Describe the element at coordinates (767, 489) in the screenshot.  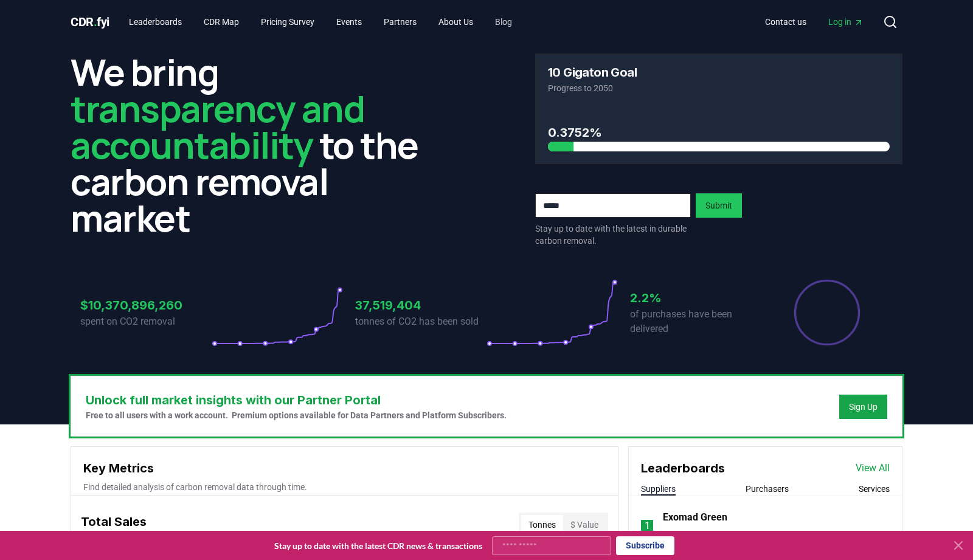
I see `button: Purchasers` at that location.